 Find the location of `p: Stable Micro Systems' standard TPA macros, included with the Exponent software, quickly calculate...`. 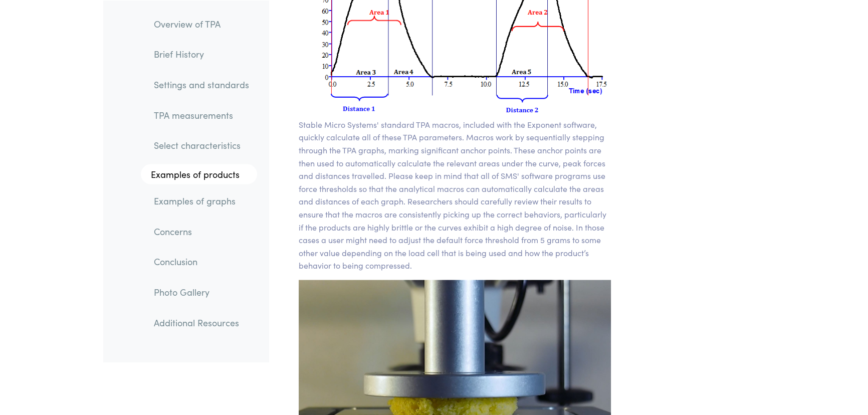

p: Stable Micro Systems' standard TPA macros, included with the Exponent software, quickly calculate... is located at coordinates (455, 195).